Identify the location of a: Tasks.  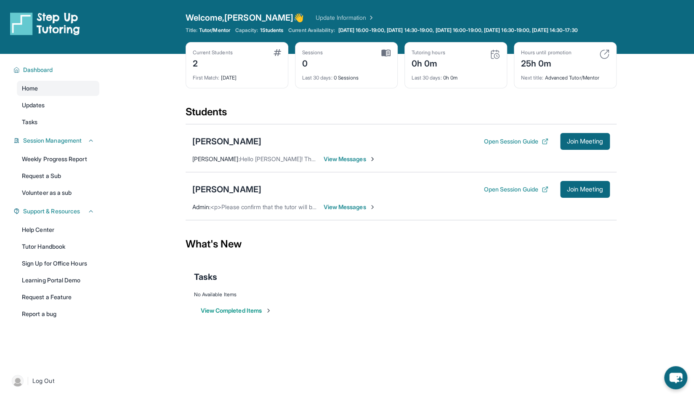
(58, 122).